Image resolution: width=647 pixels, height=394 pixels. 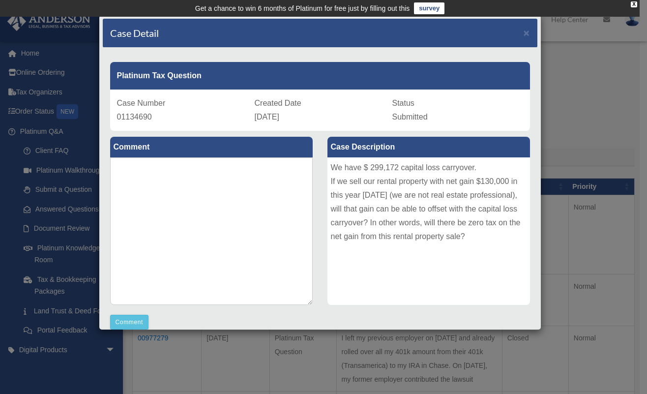 I want to click on h4: Case Detail, so click(x=134, y=33).